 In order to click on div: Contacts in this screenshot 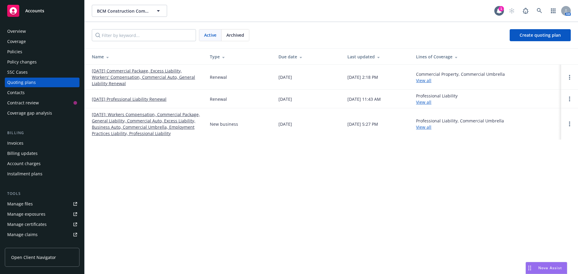, I will do `click(16, 93)`.